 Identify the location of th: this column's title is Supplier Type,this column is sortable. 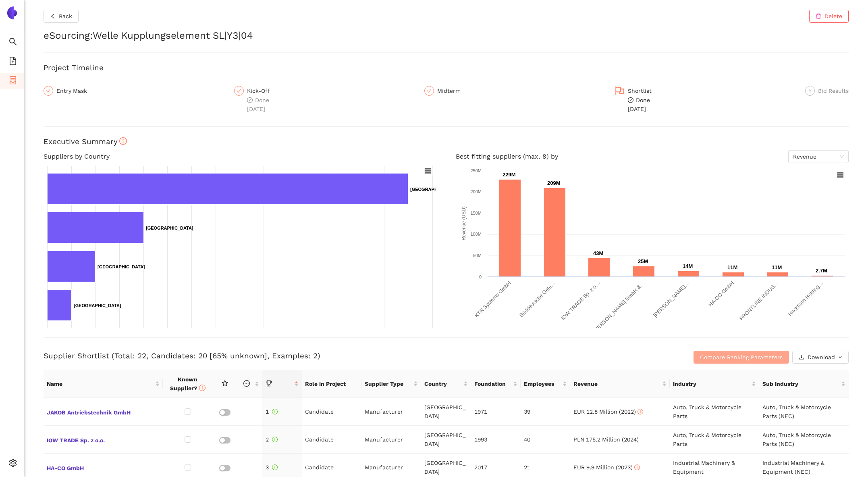
(391, 384).